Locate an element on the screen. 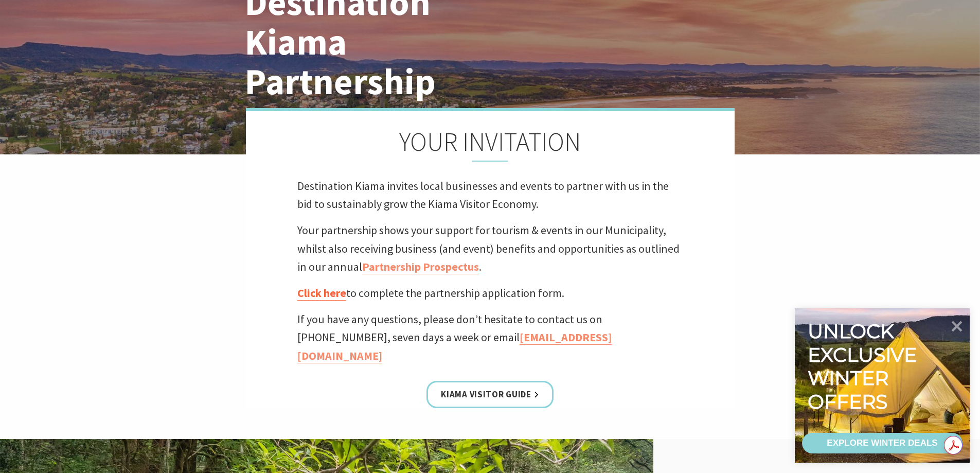 Image resolution: width=980 pixels, height=473 pixels. div: EXPLORE WINTER DEALS is located at coordinates (881, 443).